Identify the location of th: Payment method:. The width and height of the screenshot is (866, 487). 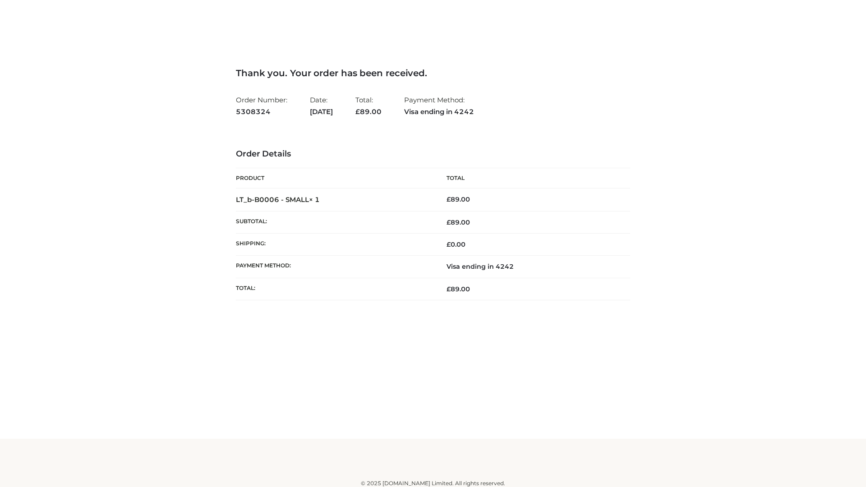
(334, 267).